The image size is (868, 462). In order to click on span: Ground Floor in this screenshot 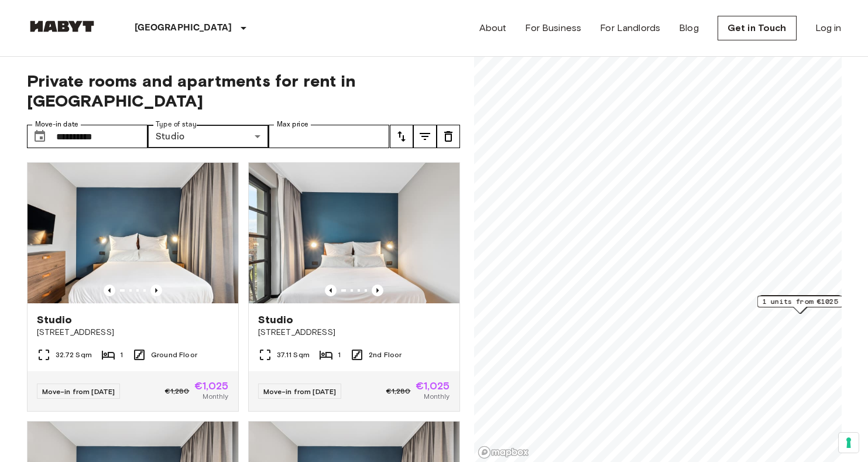, I will do `click(174, 354)`.